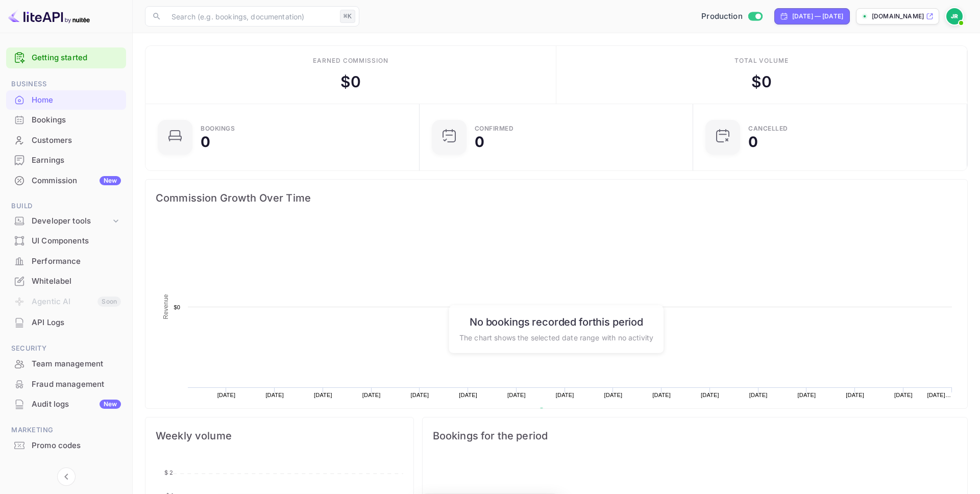 This screenshot has height=494, width=980. Describe the element at coordinates (66, 261) in the screenshot. I see `a: Performance` at that location.